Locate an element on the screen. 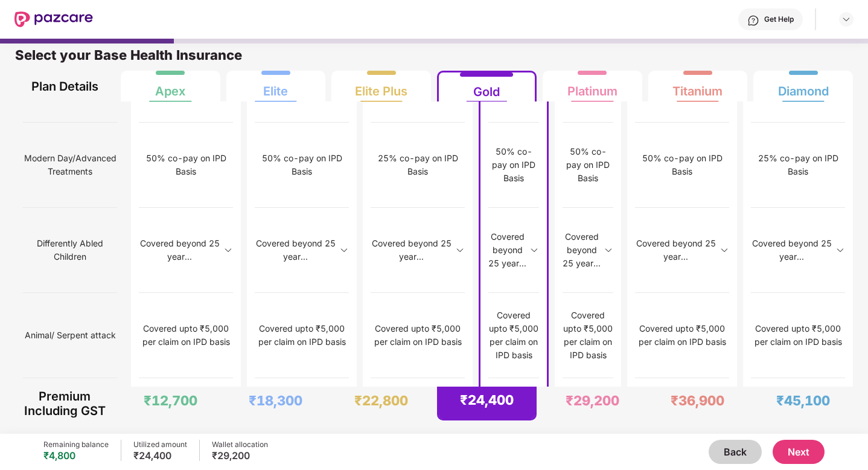  div: ₹4,800 is located at coordinates (76, 456).